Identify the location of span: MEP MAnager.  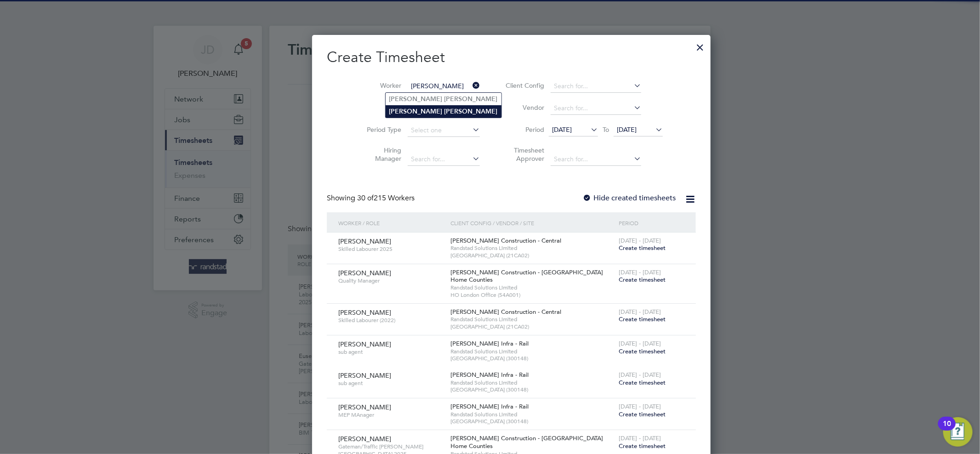
(391, 415).